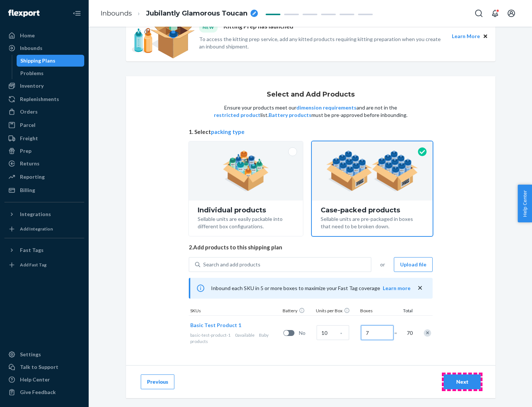  Describe the element at coordinates (28, 125) in the screenshot. I see `div: Parcel` at that location.